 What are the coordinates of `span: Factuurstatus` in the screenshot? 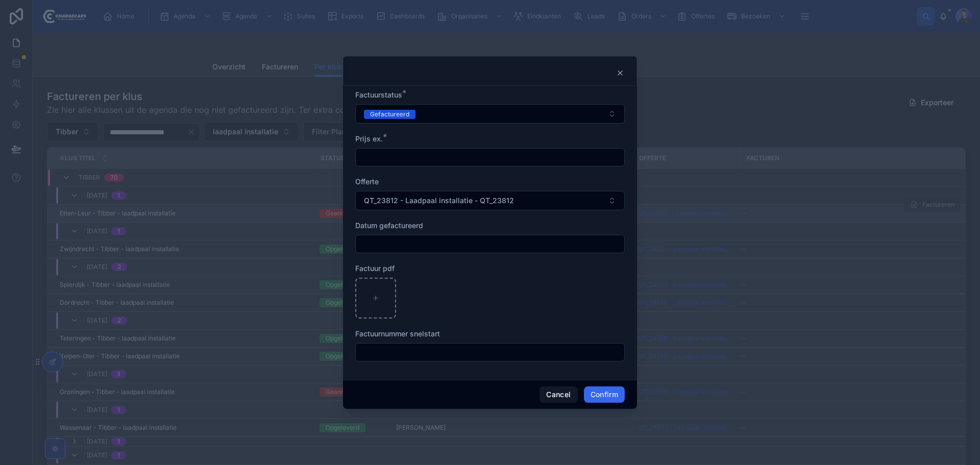 It's located at (379, 94).